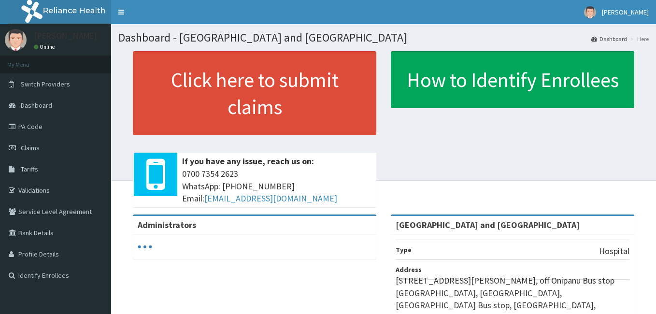 This screenshot has width=656, height=314. I want to click on a: Dashboard, so click(609, 39).